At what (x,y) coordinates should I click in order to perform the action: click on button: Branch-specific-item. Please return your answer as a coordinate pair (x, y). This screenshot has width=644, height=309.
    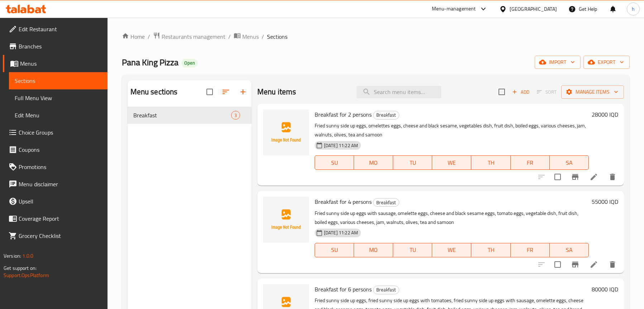
    Looking at the image, I should click on (575, 264).